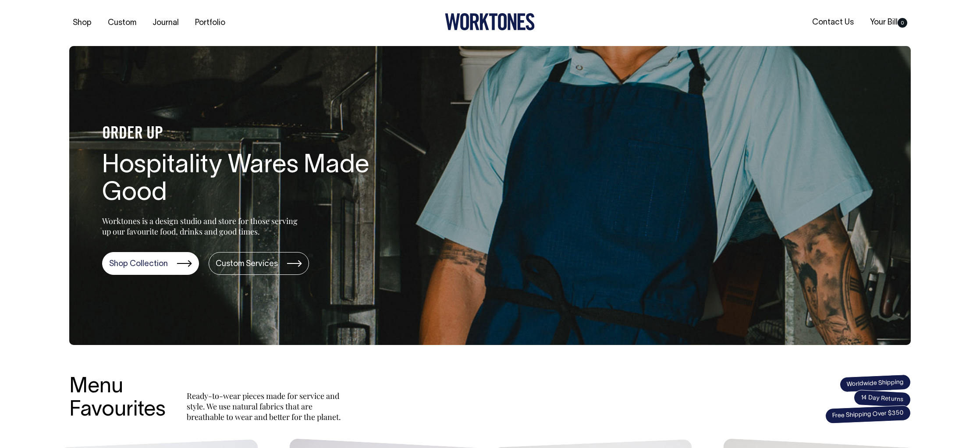 This screenshot has width=980, height=448. Describe the element at coordinates (258, 263) in the screenshot. I see `a: Custom Services` at that location.